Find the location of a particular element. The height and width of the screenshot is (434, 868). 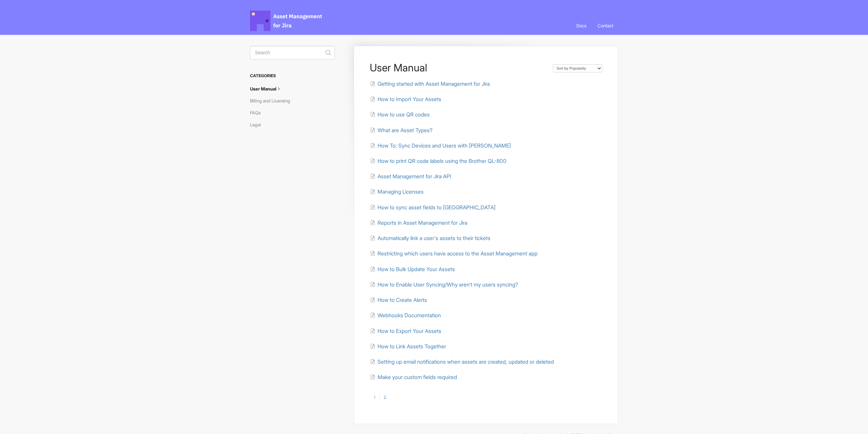

input: Search is located at coordinates (292, 52).